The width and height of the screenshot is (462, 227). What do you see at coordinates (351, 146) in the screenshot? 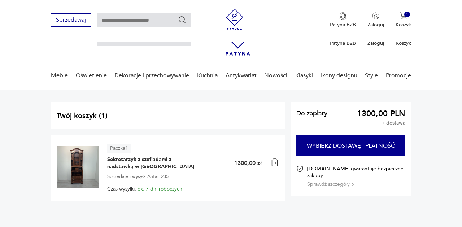
I see `button: Wybierz dostawę i płatność` at bounding box center [351, 146].